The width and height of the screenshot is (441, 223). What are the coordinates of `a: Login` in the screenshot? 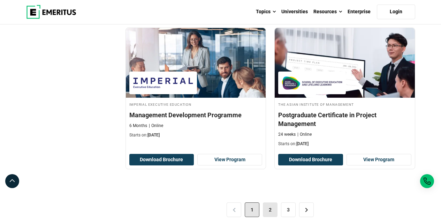 It's located at (396, 12).